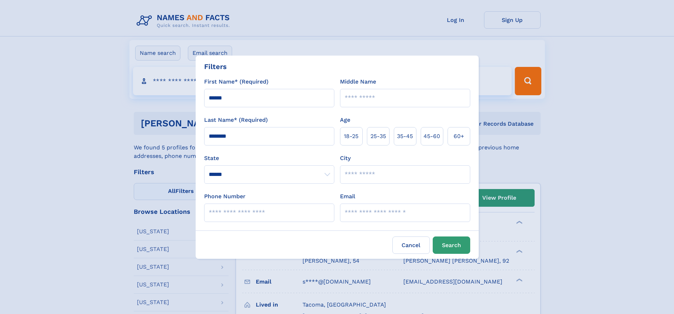 This screenshot has width=674, height=314. What do you see at coordinates (459, 136) in the screenshot?
I see `span: 60+` at bounding box center [459, 136].